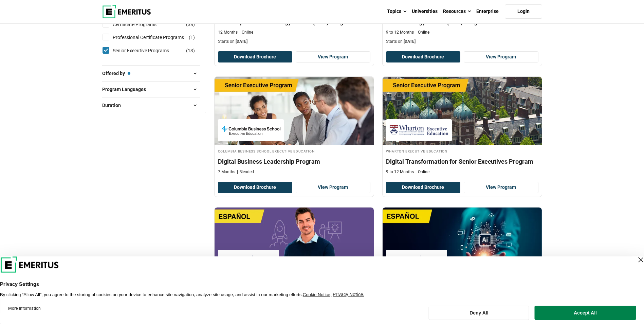  I want to click on img: Digital Business Leadership Program | Online Digital Transformation Course, so click(294, 111).